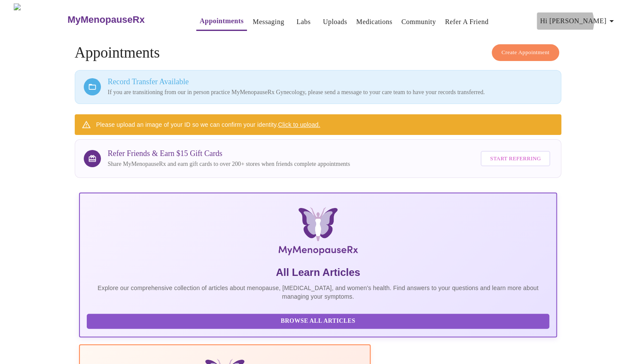 This screenshot has height=364, width=636. Describe the element at coordinates (106, 19) in the screenshot. I see `h3: MyMenopauseRx` at that location.